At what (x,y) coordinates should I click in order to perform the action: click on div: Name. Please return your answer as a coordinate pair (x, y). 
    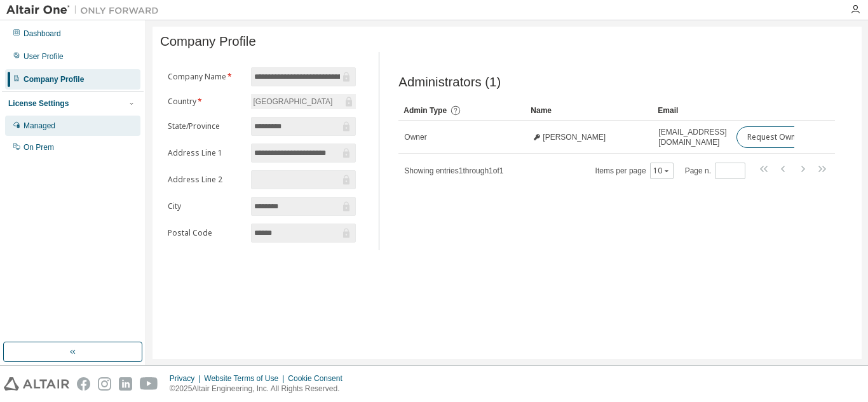
    Looking at the image, I should click on (589, 111).